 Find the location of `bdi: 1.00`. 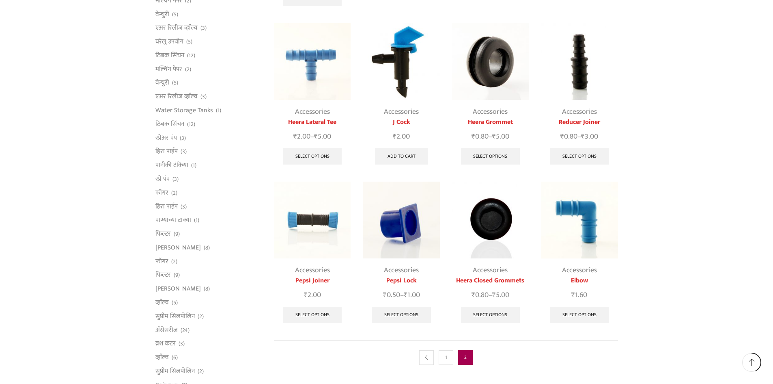

bdi: 1.00 is located at coordinates (412, 295).